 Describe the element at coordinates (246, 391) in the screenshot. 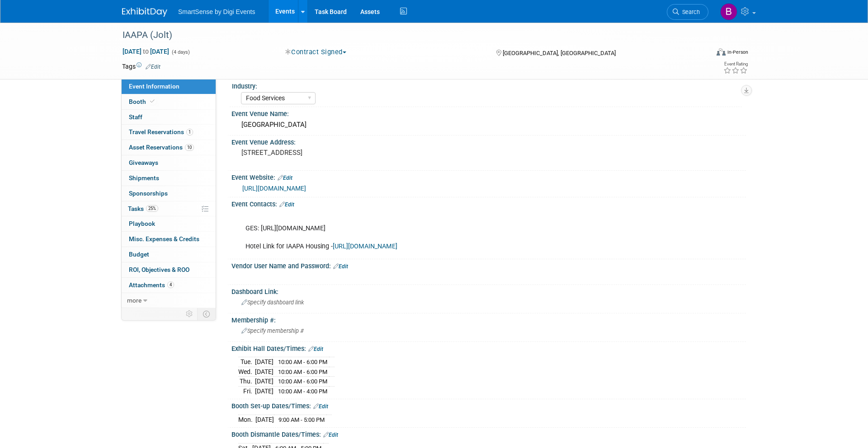

I see `td: Fri.` at that location.